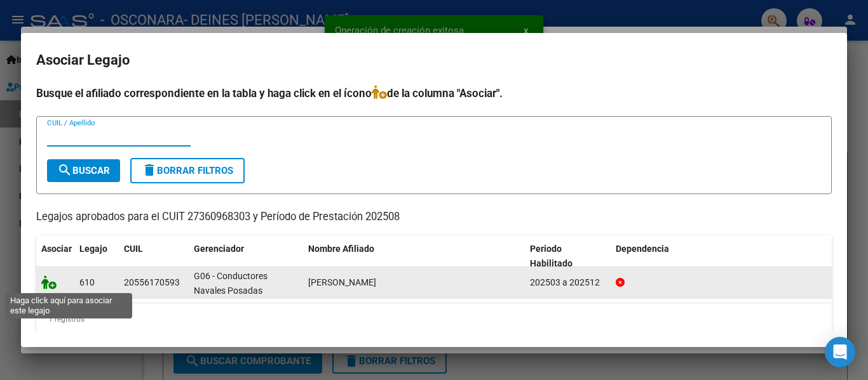 This screenshot has height=380, width=868. What do you see at coordinates (55, 256) in the screenshot?
I see `datatable-header-cell: Asociar` at bounding box center [55, 256].